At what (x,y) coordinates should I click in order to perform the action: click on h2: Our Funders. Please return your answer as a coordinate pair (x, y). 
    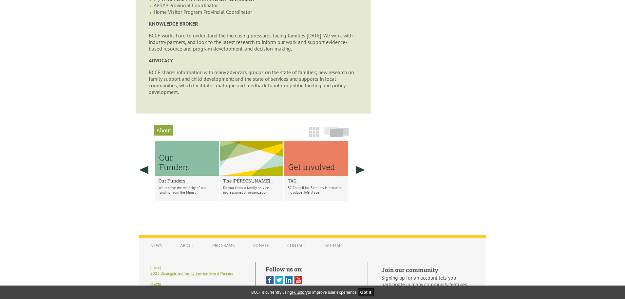
    Looking at the image, I should click on (187, 180).